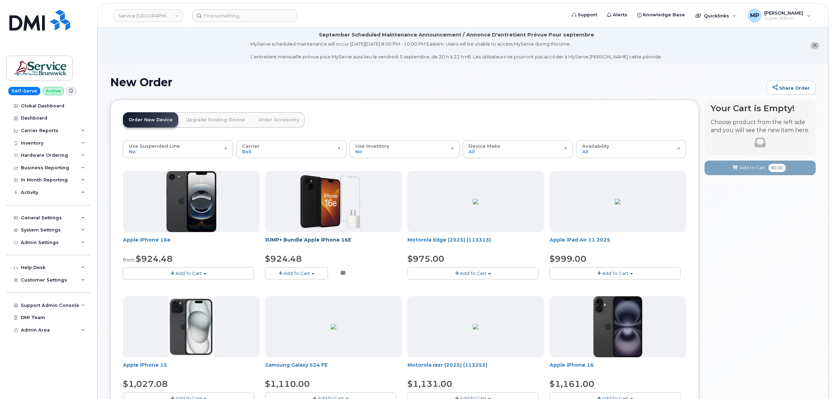 This screenshot has height=399, width=832. I want to click on span: Use Inventory, so click(372, 146).